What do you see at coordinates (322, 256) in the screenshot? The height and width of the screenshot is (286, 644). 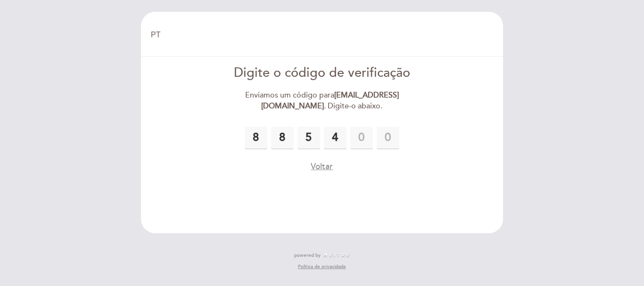 I see `a: powered by` at bounding box center [322, 256].